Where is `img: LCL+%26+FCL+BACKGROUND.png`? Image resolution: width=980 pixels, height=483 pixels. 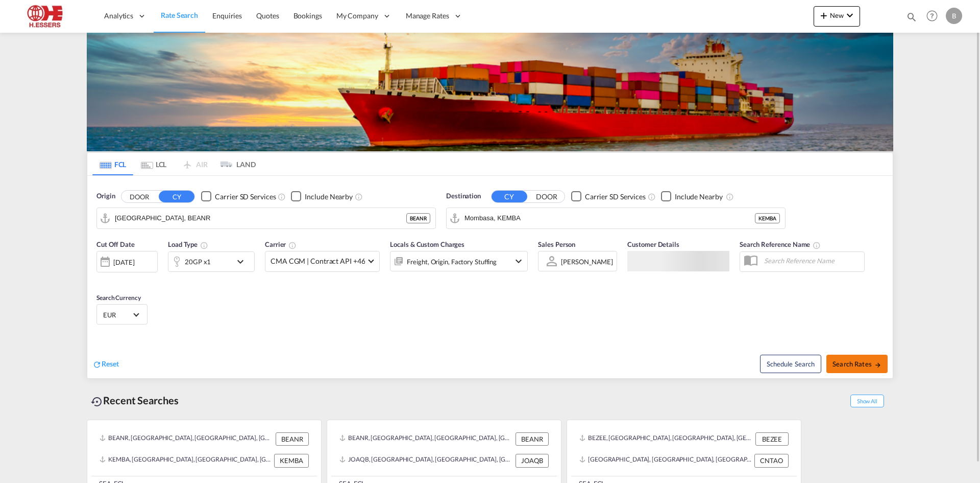
img: LCL+%26+FCL+BACKGROUND.png is located at coordinates (490, 92).